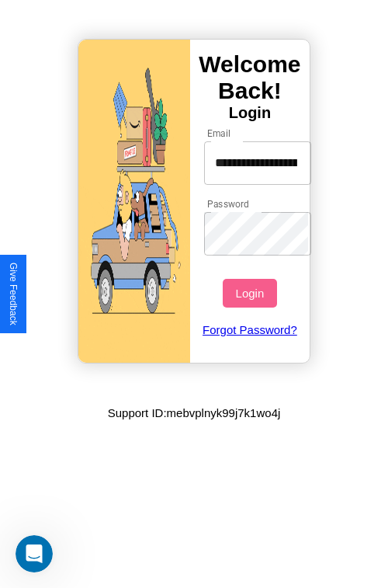 This screenshot has height=588, width=388. I want to click on h3: Welcome Back!, so click(250, 78).